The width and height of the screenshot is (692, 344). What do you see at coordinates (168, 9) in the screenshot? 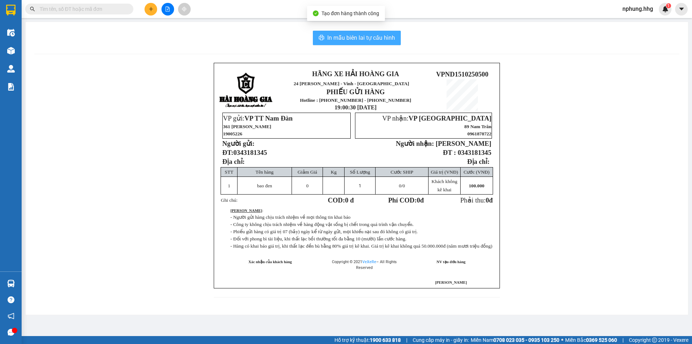
I see `span: file-add` at bounding box center [168, 9].